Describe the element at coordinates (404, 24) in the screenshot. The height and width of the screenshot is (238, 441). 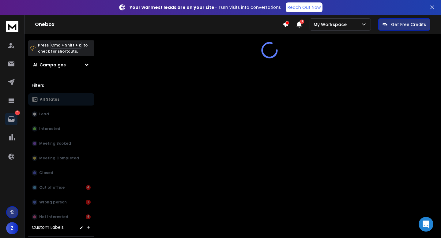
I see `button: Get Free Credits` at that location.